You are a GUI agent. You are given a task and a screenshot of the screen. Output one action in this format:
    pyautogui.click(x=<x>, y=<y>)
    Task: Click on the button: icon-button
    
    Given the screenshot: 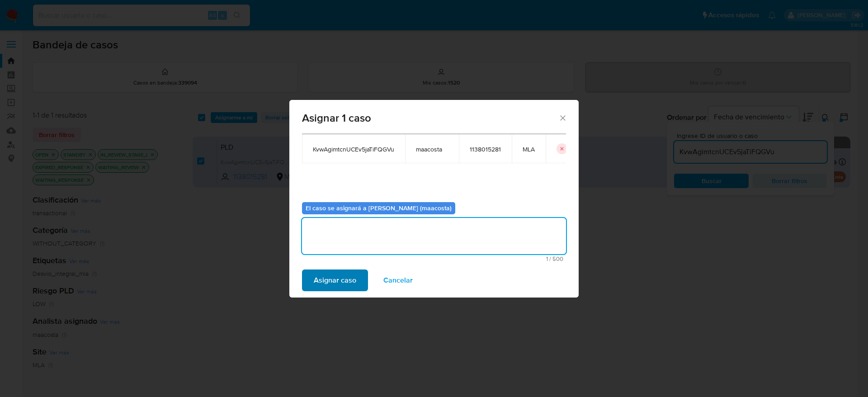 What is the action you would take?
    pyautogui.click(x=562, y=149)
    